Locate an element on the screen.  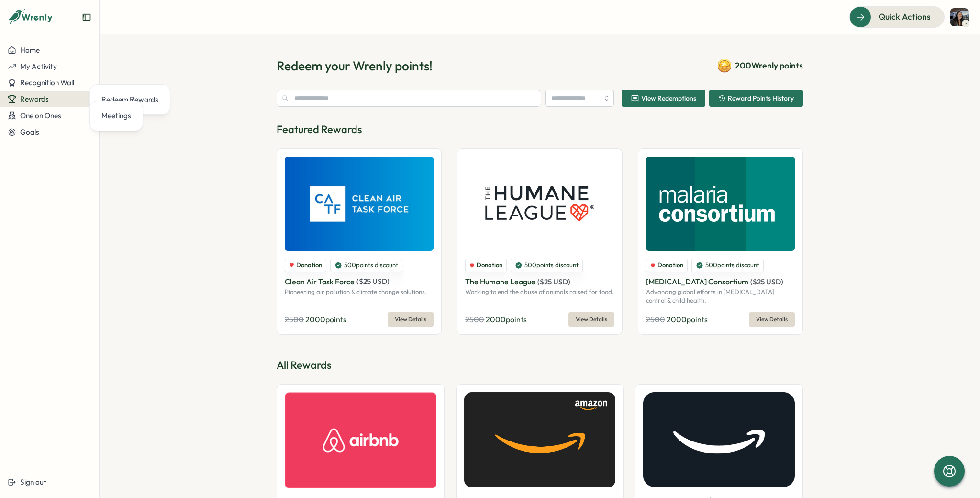
button: View Redemptions is located at coordinates (663, 98).